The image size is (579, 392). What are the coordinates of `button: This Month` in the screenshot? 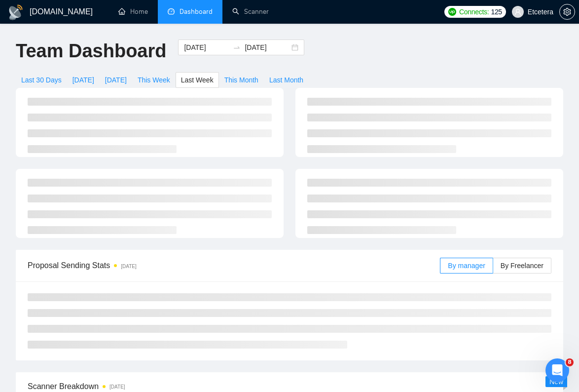 It's located at (241, 80).